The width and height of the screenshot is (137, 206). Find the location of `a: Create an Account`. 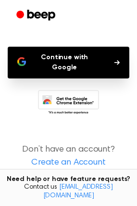

a: Create an Account is located at coordinates (69, 163).